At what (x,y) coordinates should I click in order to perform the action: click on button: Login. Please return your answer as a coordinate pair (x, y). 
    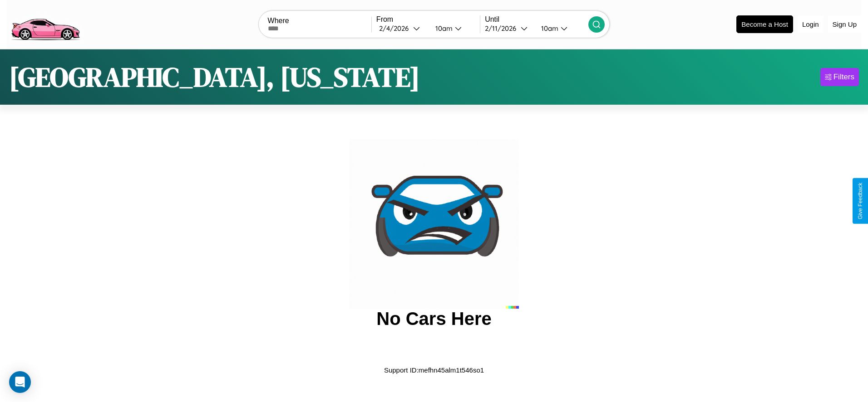
    Looking at the image, I should click on (810, 24).